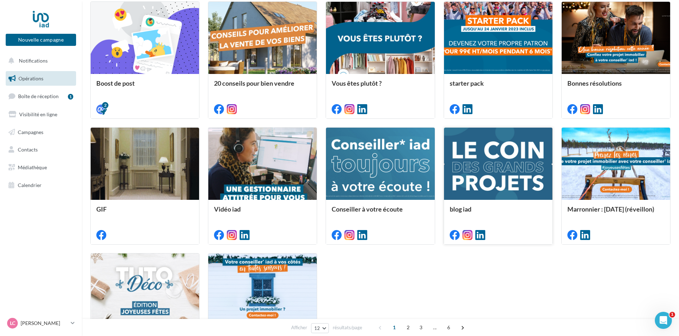 Image resolution: width=679 pixels, height=336 pixels. Describe the element at coordinates (31, 132) in the screenshot. I see `span: Campagnes` at that location.